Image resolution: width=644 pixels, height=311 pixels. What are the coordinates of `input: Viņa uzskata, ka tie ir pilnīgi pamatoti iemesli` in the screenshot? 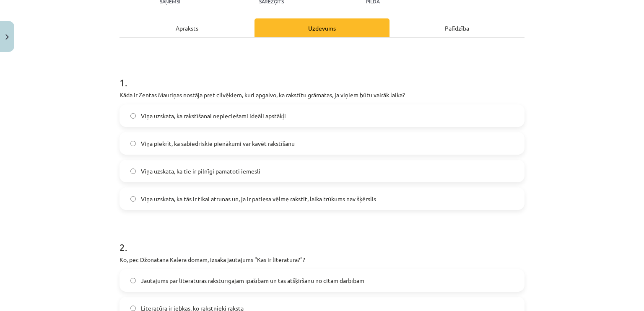 It's located at (133, 171).